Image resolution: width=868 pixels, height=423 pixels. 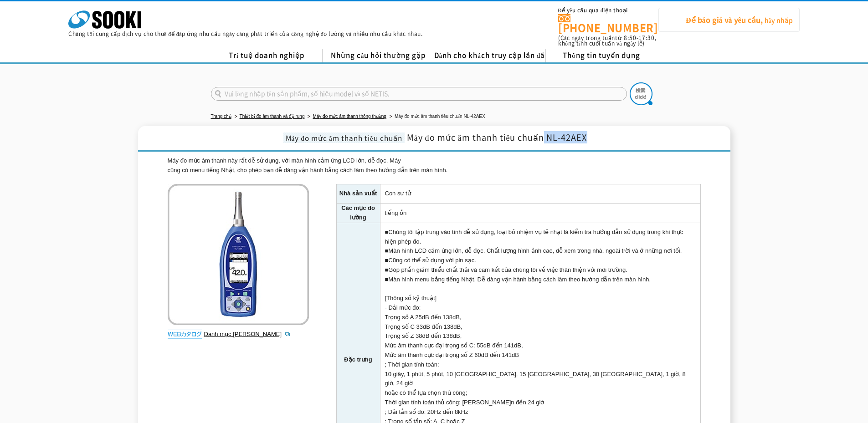 I want to click on font: Để báo giá và yêu cầu,, so click(x=724, y=20).